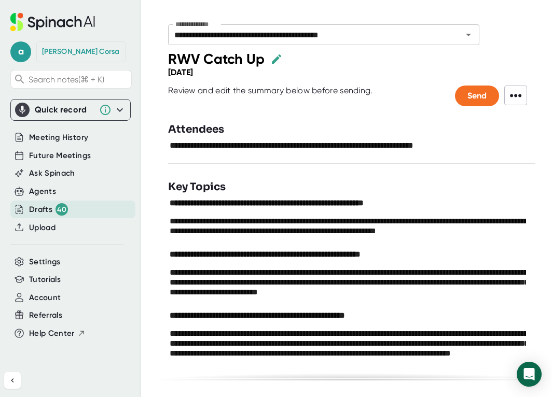  What do you see at coordinates (476, 95) in the screenshot?
I see `span: Send` at bounding box center [476, 95].